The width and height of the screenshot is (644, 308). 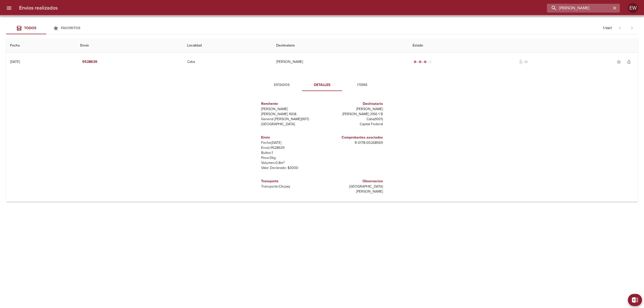 I want to click on input: buscar, so click(x=579, y=8).